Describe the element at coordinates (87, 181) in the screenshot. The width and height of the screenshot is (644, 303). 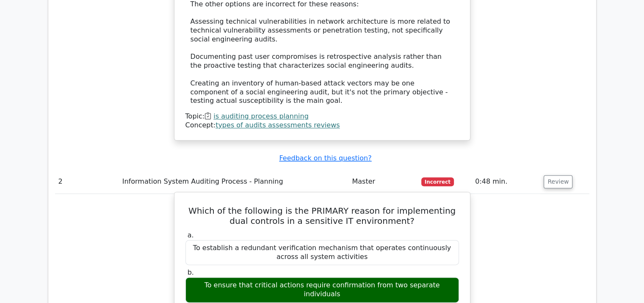
I see `td: 2` at that location.